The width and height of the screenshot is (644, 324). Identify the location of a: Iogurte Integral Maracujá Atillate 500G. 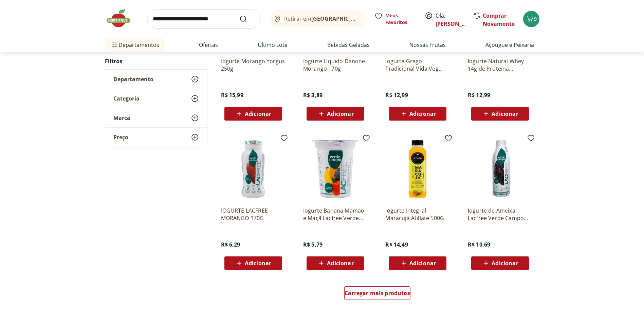
(417, 214).